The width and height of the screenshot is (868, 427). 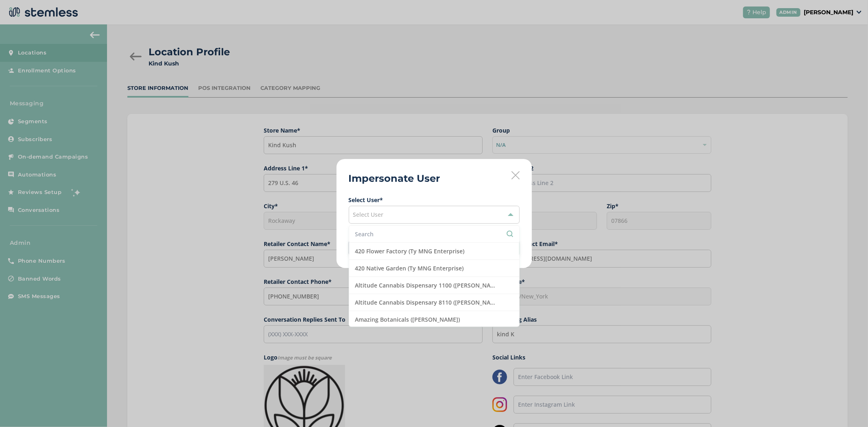 What do you see at coordinates (847, 407) in the screenshot?
I see `div: Chat Widget` at bounding box center [847, 407].